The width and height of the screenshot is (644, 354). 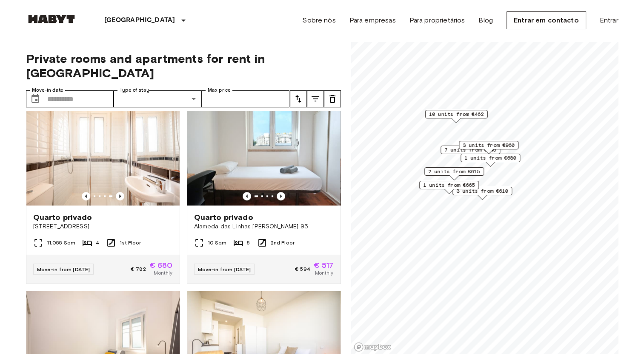 What do you see at coordinates (283, 243) in the screenshot?
I see `span: 2nd Floor` at bounding box center [283, 243].